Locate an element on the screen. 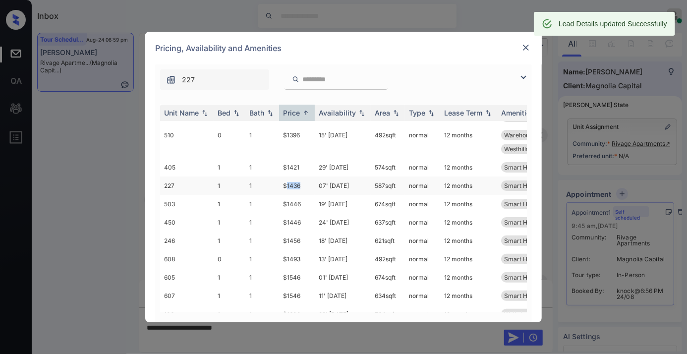 This screenshot has width=687, height=354. td: 510 is located at coordinates (187, 142).